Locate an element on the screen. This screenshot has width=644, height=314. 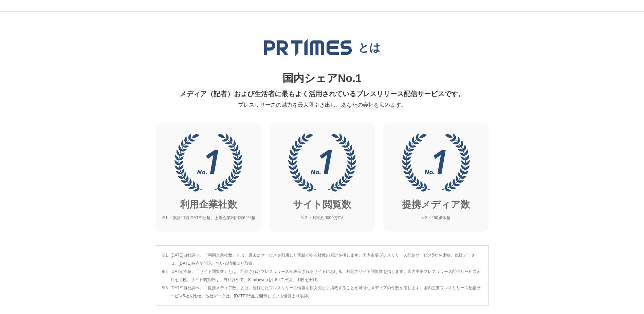
p: とは is located at coordinates (369, 47).